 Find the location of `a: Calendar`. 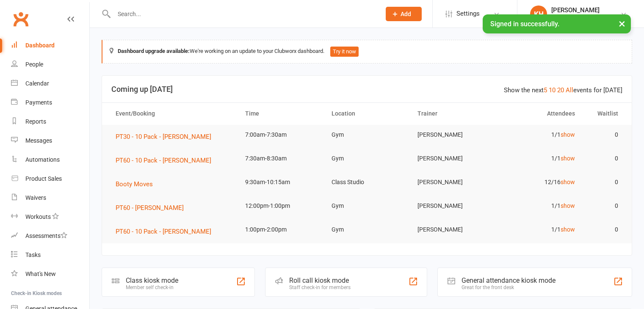

a: Calendar is located at coordinates (50, 83).